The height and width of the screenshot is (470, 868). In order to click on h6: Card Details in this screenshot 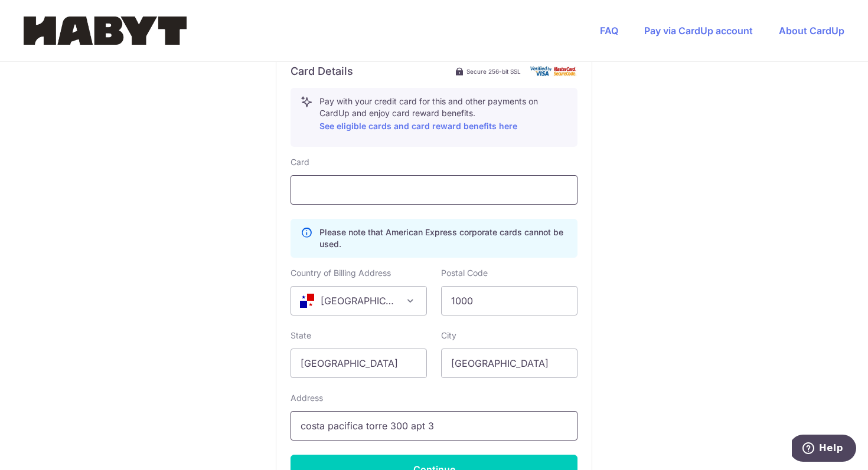, I will do `click(322, 71)`.